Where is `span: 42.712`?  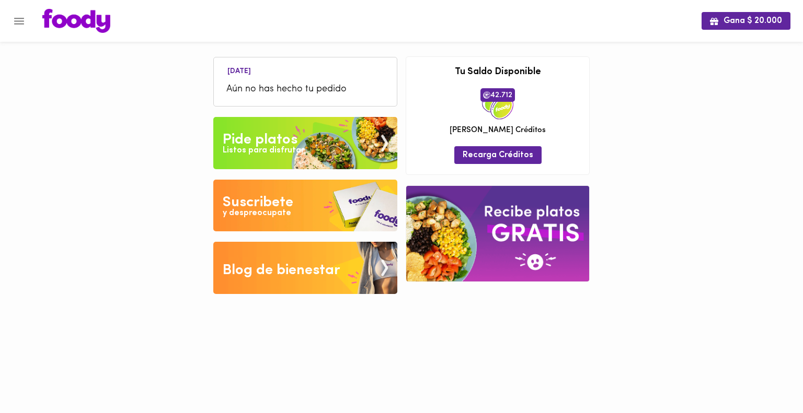 span: 42.712 is located at coordinates (498, 95).